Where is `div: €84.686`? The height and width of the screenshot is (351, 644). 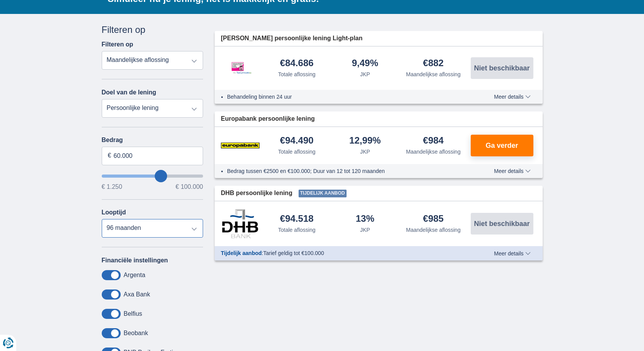 div: €84.686 is located at coordinates (297, 64).